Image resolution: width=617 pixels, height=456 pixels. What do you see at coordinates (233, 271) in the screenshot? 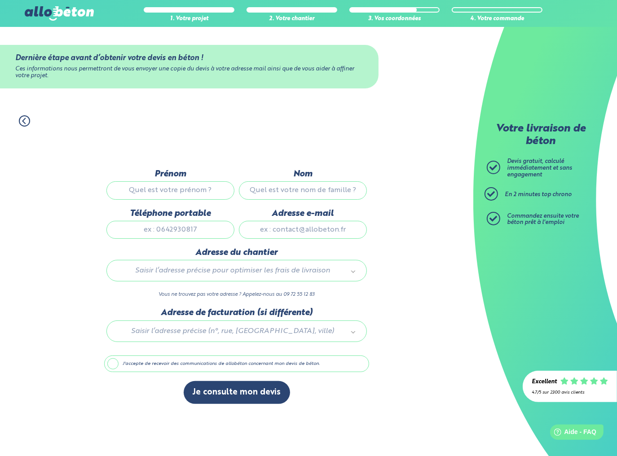
I see `span: Saisir l’adresse précise pour optimiser les frais de livraison` at bounding box center [233, 271].